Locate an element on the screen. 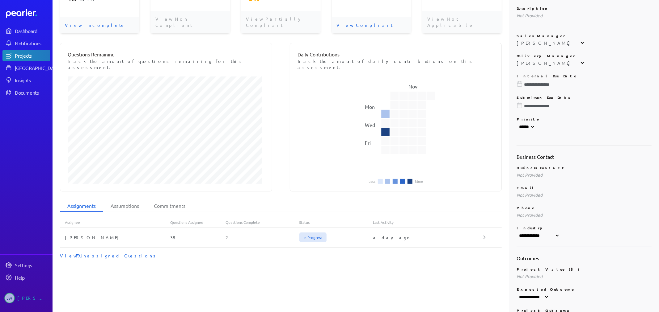 The image size is (659, 312). div: View 79 Unassigned Questions is located at coordinates (281, 256).